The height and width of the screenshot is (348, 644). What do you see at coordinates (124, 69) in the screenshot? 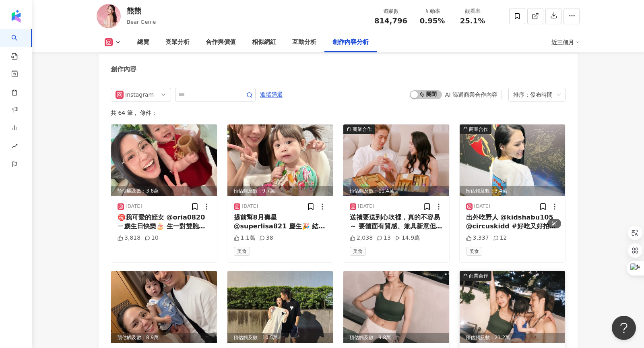
I see `div: 創作內容` at bounding box center [124, 69].